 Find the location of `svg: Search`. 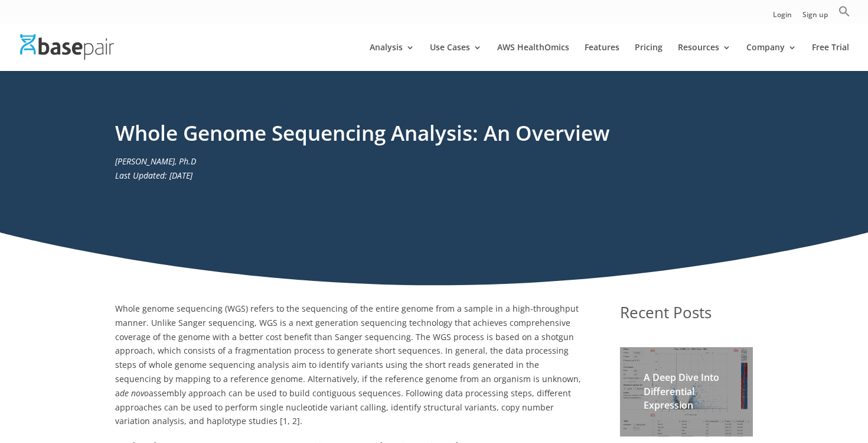

svg: Search is located at coordinates (844, 11).